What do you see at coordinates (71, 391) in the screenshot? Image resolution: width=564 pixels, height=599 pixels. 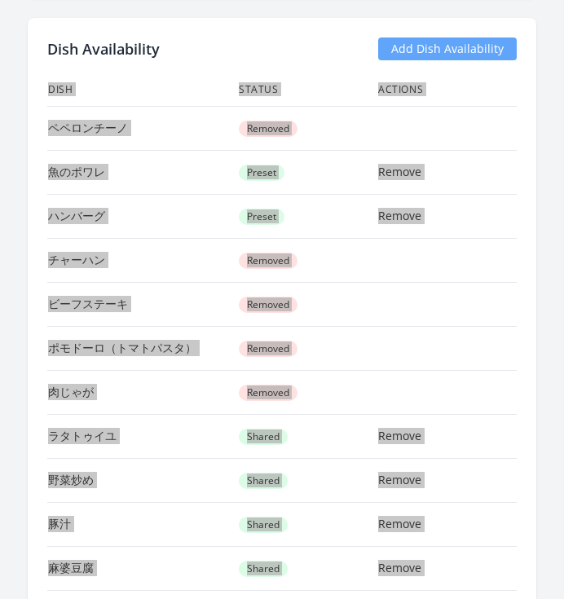 I see `a: 肉じゃが` at bounding box center [71, 391].